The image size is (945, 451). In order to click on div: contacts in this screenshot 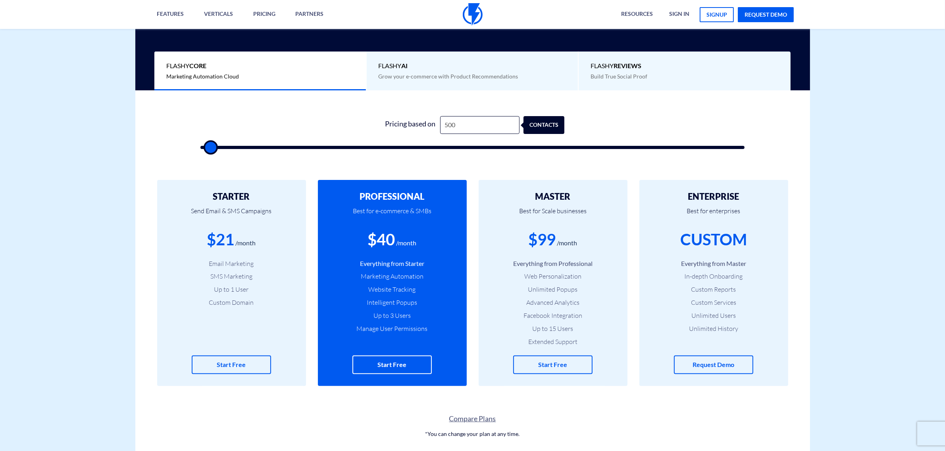, I will do `click(547, 125)`.